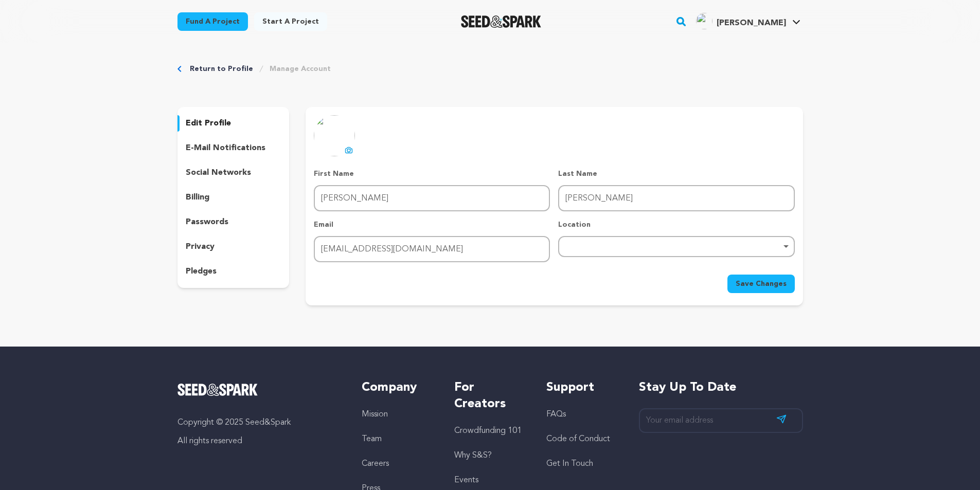  Describe the element at coordinates (721, 387) in the screenshot. I see `h5: Stay up to date` at that location.